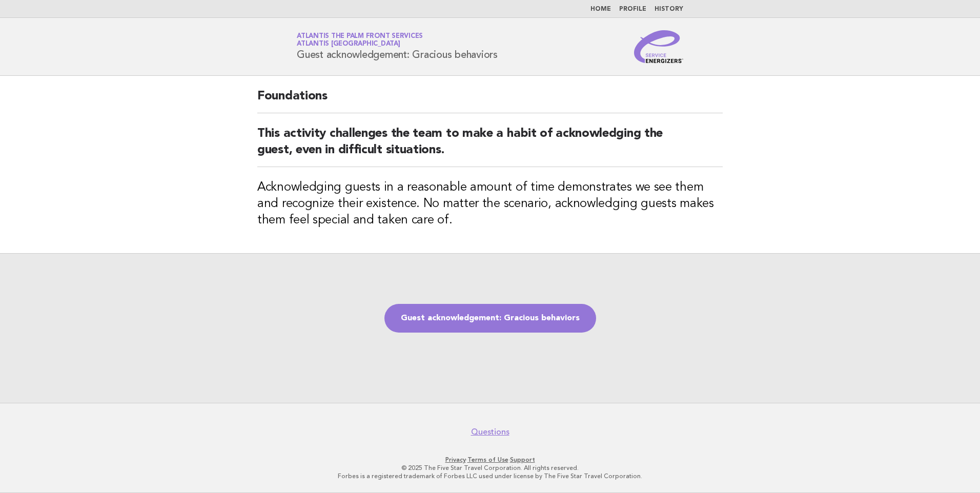 The width and height of the screenshot is (980, 493). I want to click on h1: Guest acknowledgement: Gracious behaviors, so click(397, 47).